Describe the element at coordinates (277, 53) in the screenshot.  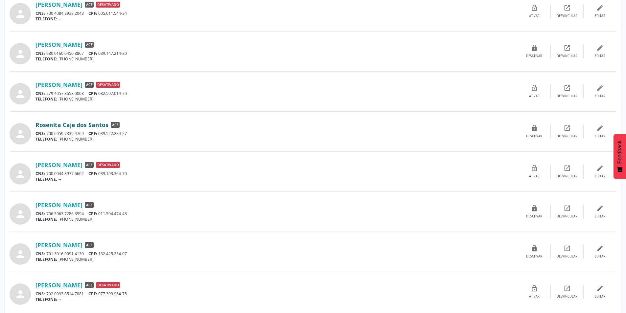
I see `div: 980 0160 0450 8867 039.147.214-30` at that location.